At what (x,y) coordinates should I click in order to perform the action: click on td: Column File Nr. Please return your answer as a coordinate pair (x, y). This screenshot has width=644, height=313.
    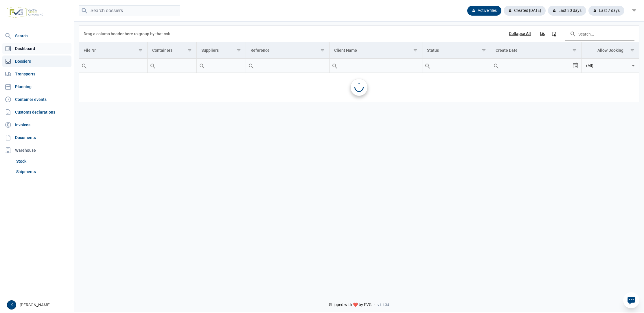
    Looking at the image, I should click on (113, 50).